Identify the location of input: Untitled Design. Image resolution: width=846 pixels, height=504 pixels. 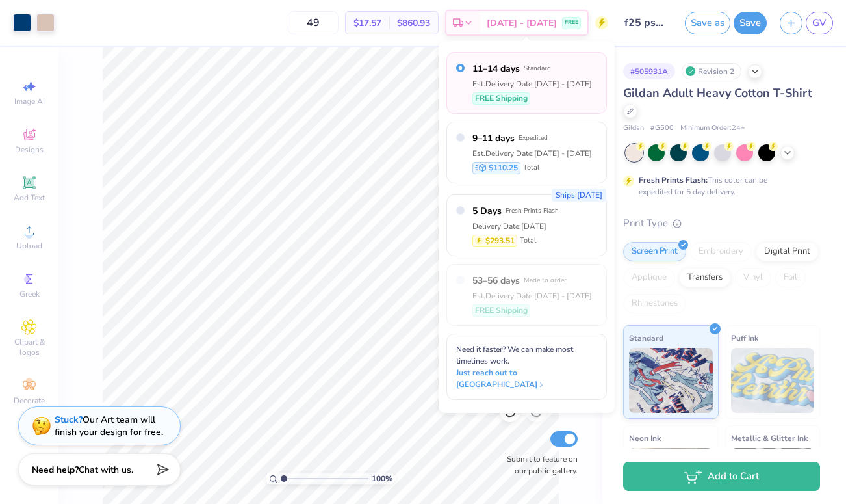
(647, 23).